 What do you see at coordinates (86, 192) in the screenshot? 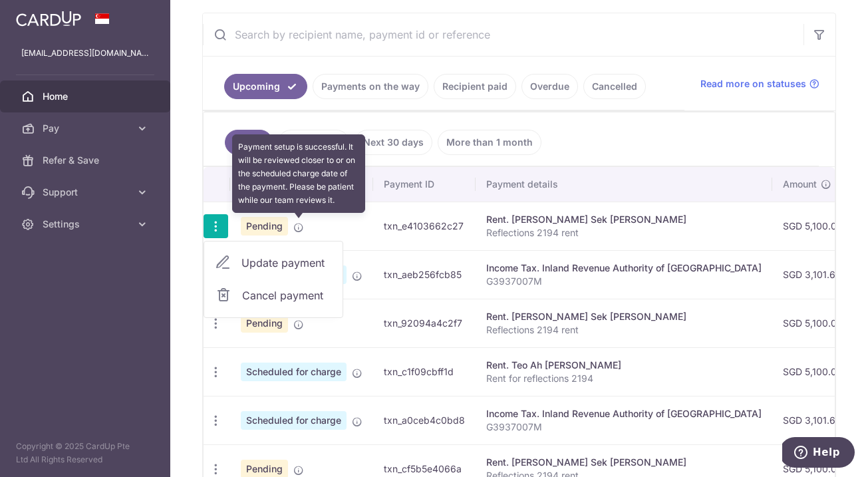
I see `span: Support` at bounding box center [86, 192].